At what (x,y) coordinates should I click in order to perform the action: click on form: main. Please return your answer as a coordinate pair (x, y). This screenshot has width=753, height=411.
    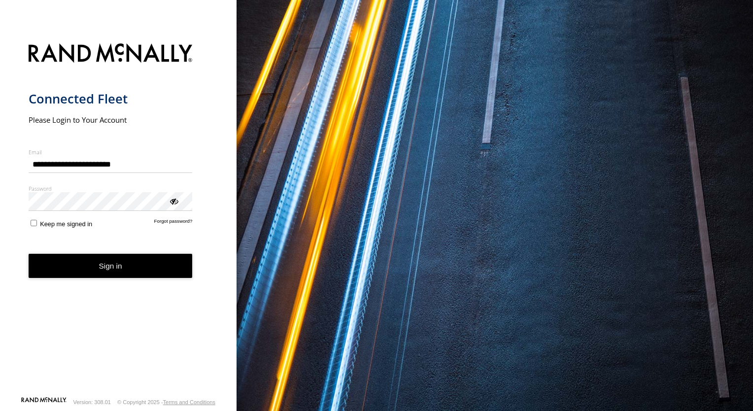
    Looking at the image, I should click on (118, 217).